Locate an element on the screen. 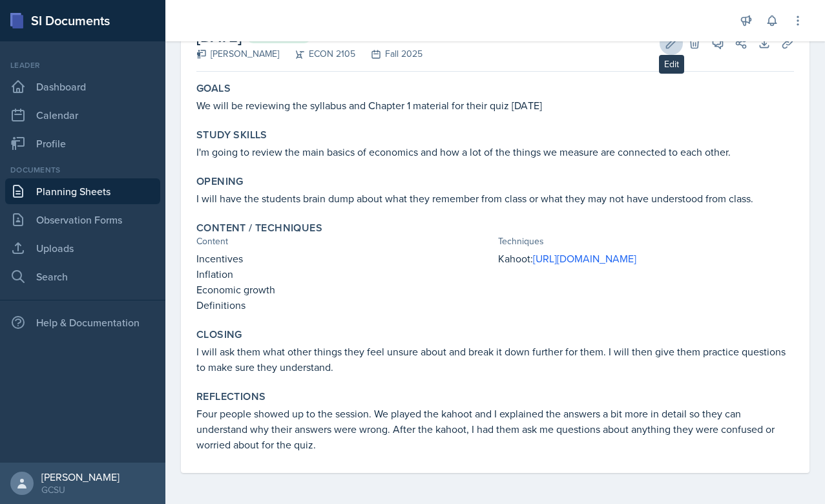 This screenshot has width=825, height=504. a: Profile is located at coordinates (82, 143).